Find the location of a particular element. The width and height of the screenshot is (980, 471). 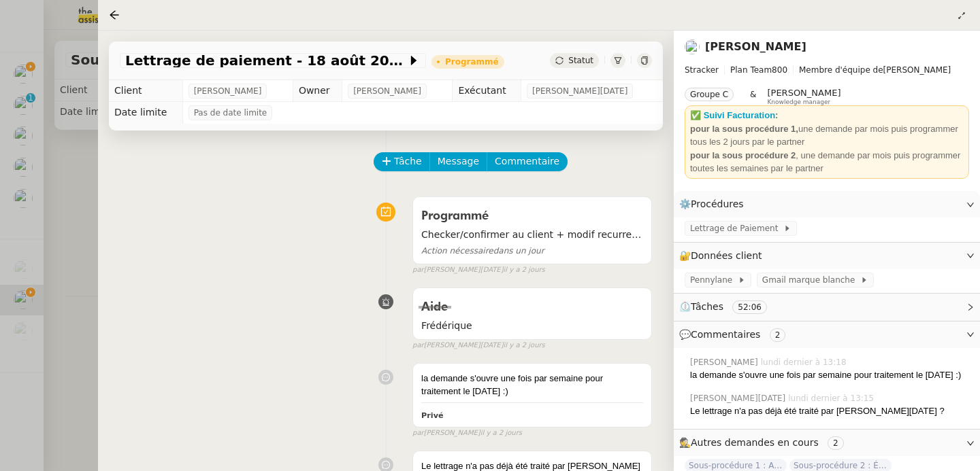

span: Frédérique is located at coordinates (532, 326).